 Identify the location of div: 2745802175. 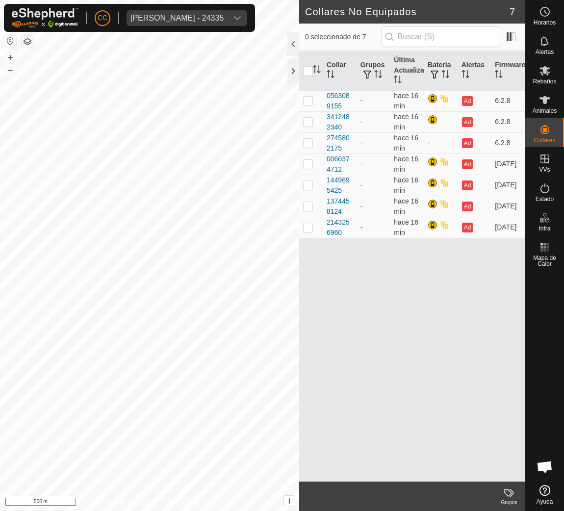
(340, 143).